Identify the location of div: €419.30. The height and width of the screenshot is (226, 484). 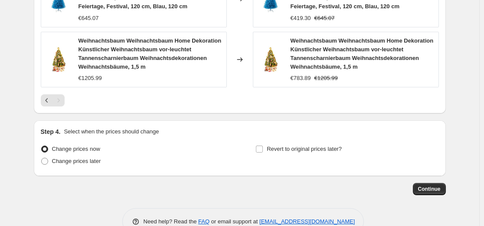
(301, 18).